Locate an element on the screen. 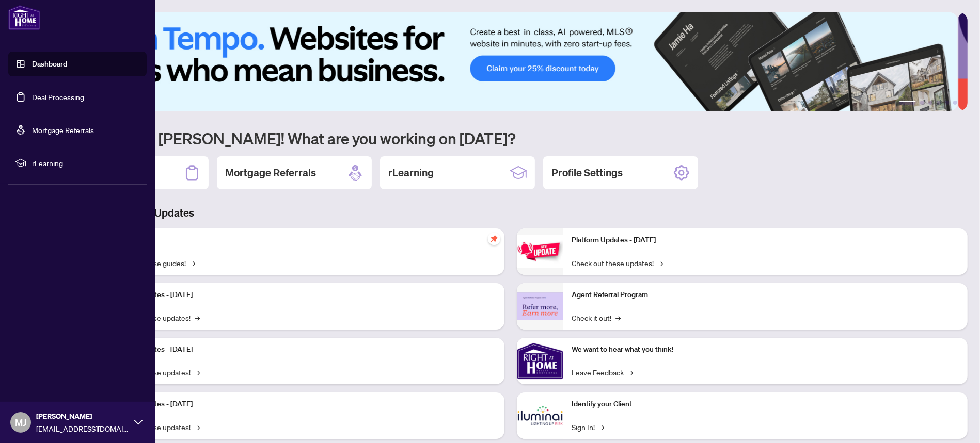 This screenshot has height=443, width=980. a: Mortgage Referrals is located at coordinates (63, 130).